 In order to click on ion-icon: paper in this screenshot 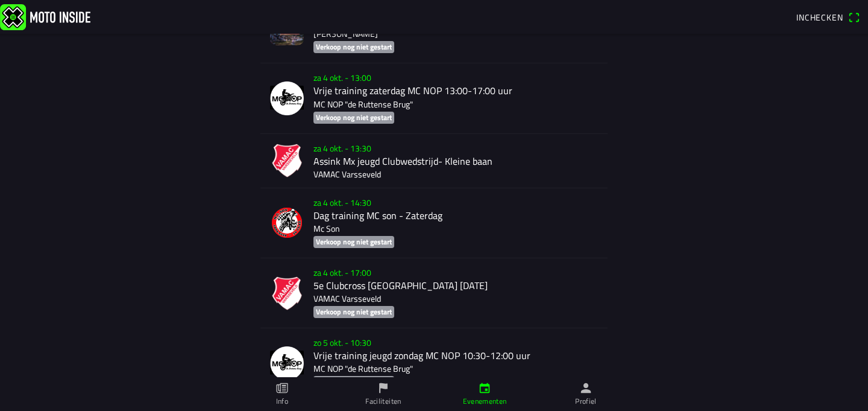, I will do `click(282, 387)`.